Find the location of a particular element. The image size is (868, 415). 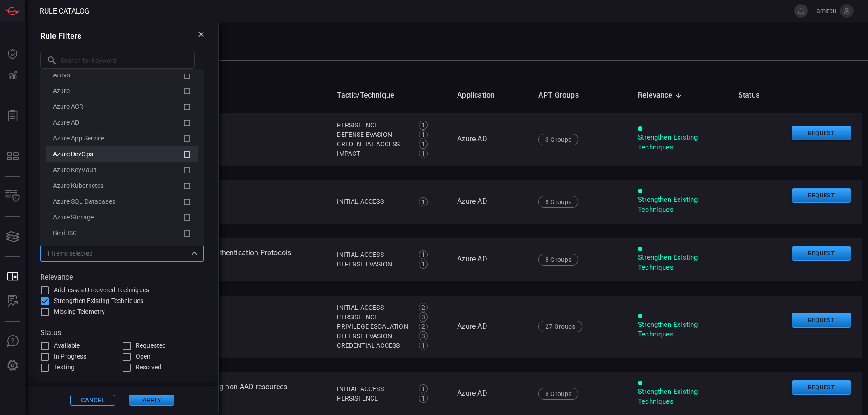

li: Azure AD is located at coordinates (122, 122).